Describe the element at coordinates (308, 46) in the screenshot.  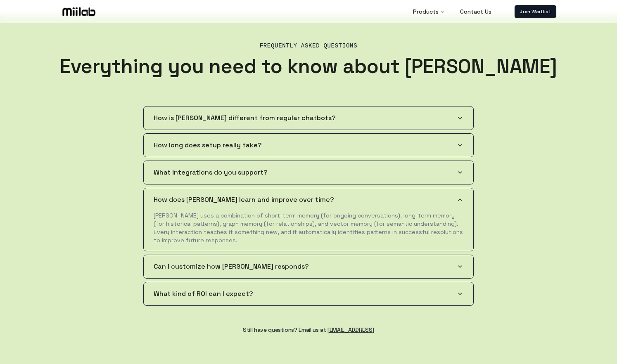
I see `h2: Frequently Asked Questions` at that location.